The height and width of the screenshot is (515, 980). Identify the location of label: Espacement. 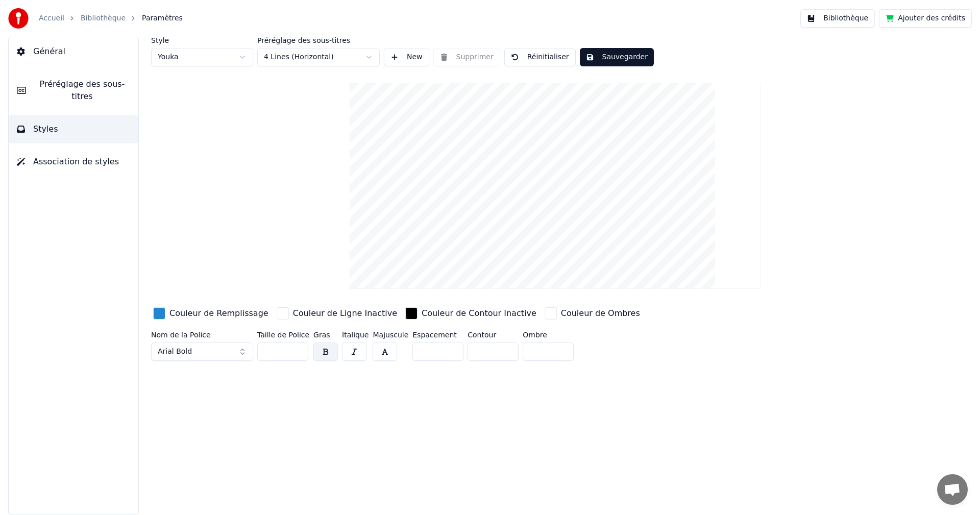
(438, 335).